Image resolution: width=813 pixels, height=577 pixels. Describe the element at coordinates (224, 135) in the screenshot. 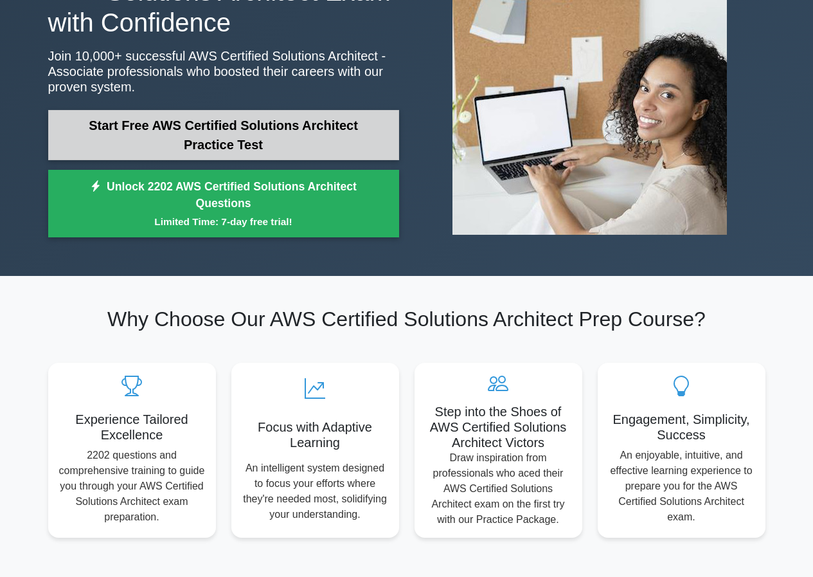

I see `a: Start Free AWS Certified Solutions Architect Practice Test` at that location.